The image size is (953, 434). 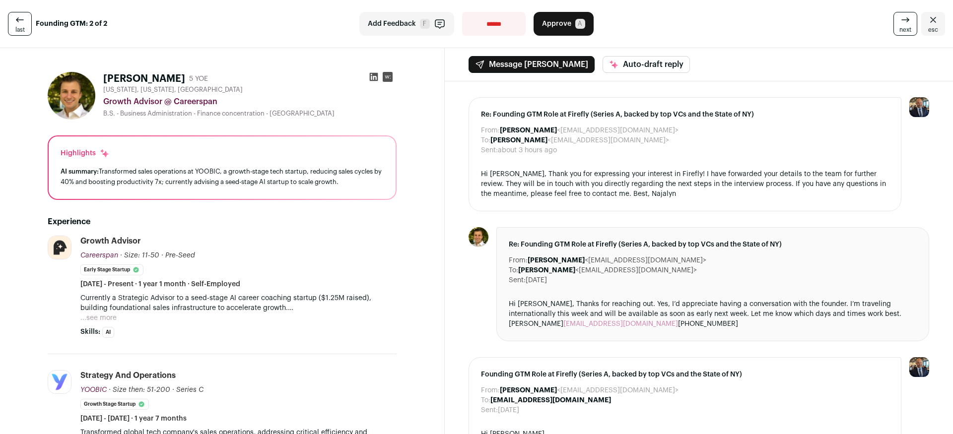 I want to click on span: Add Feedback, so click(x=392, y=24).